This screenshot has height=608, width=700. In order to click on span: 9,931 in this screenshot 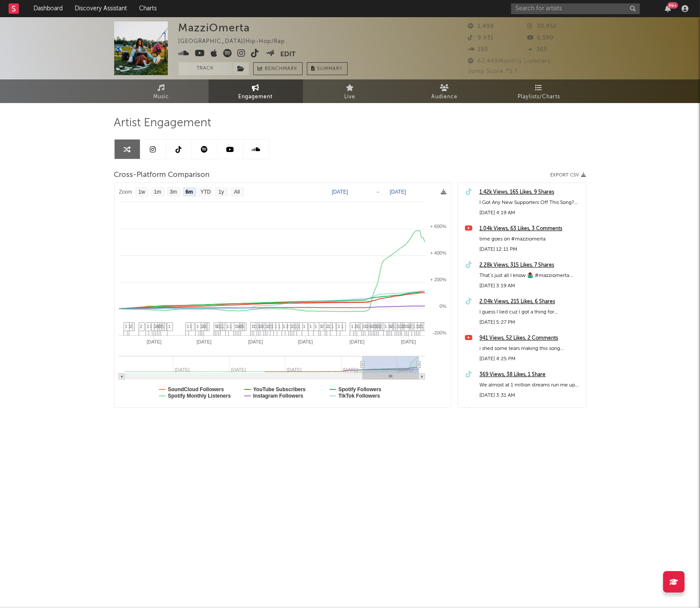, I will do `click(481, 38)`.